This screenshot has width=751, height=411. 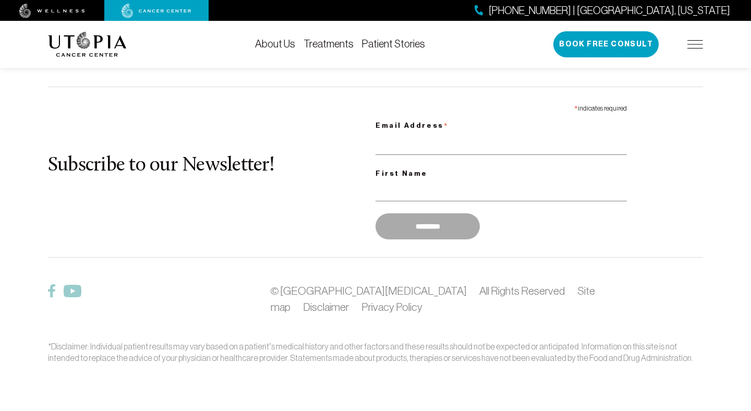 I want to click on div: indicates required, so click(x=501, y=107).